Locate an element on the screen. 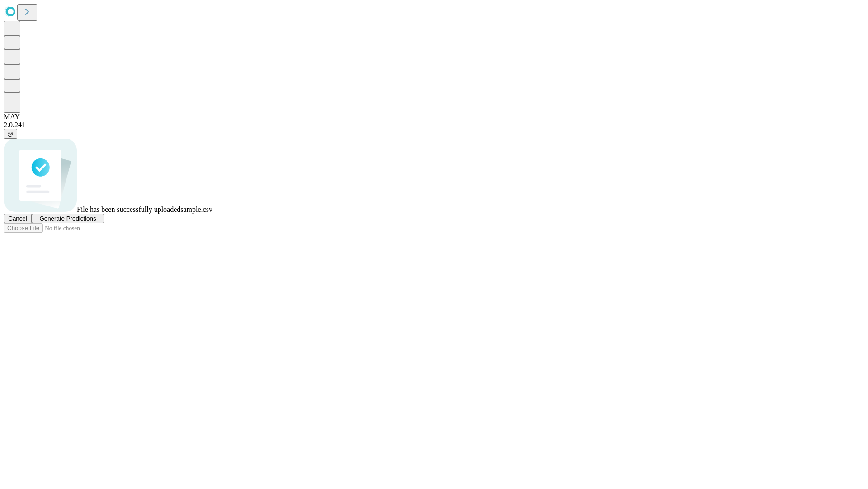 Image resolution: width=868 pixels, height=489 pixels. button: Generate Predictions is located at coordinates (68, 218).